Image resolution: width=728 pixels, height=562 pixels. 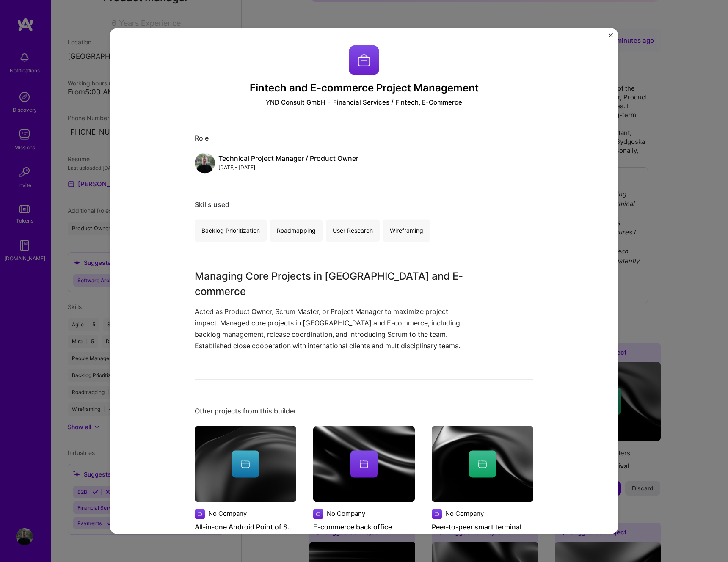 I want to click on img: Dot, so click(x=329, y=102).